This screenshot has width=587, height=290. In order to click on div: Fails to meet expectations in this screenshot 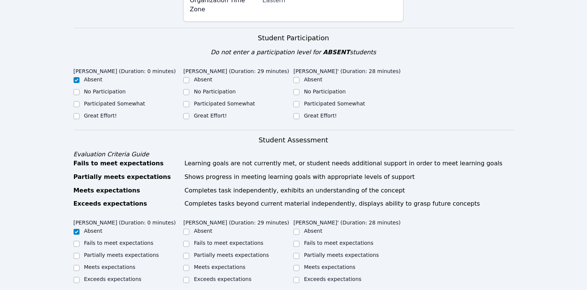, I will do `click(127, 164)`.